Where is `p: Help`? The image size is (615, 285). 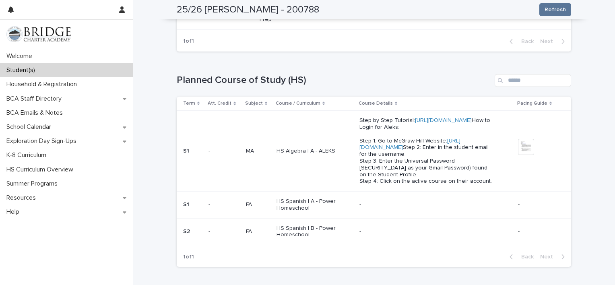
p: Help is located at coordinates (14, 212).